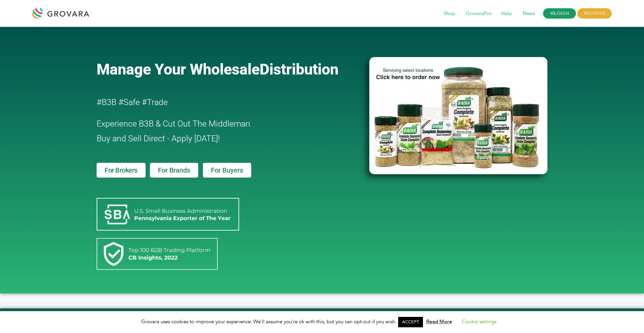  Describe the element at coordinates (178, 69) in the screenshot. I see `span: Manage Your Wholesale` at that location.